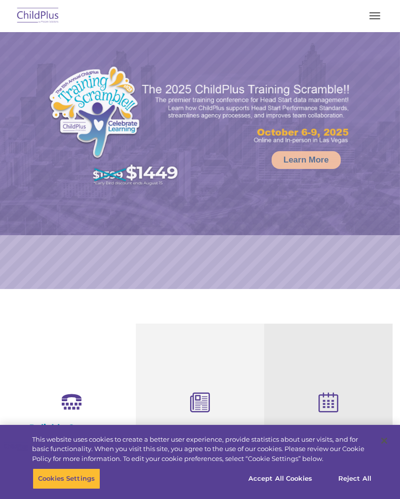  What do you see at coordinates (38, 16) in the screenshot?
I see `img: ChildPlus by Procare Solutions` at bounding box center [38, 16].